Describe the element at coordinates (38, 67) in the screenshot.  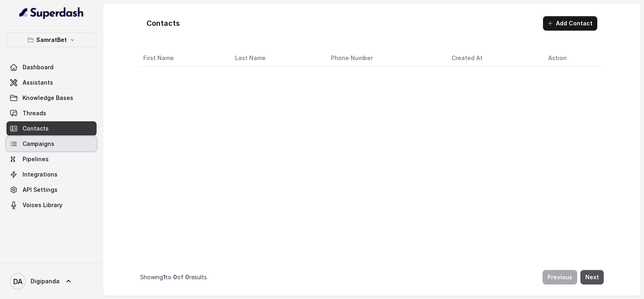
I see `span: Dashboard` at that location.